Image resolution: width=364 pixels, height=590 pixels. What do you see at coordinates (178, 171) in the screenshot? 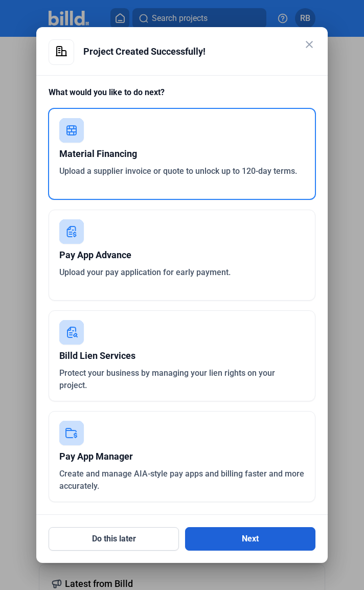
I see `span: Upload a supplier invoice or quote to unlock up to 120-day terms.` at bounding box center [178, 171].